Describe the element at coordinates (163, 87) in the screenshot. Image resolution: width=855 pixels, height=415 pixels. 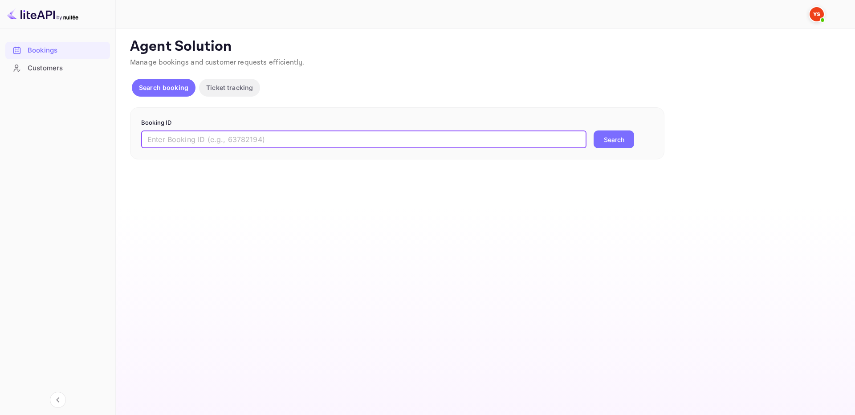
I see `p: Search booking` at that location.